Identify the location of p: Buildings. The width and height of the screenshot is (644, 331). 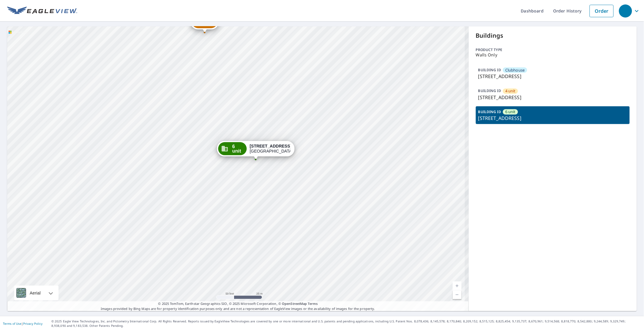
(553, 36).